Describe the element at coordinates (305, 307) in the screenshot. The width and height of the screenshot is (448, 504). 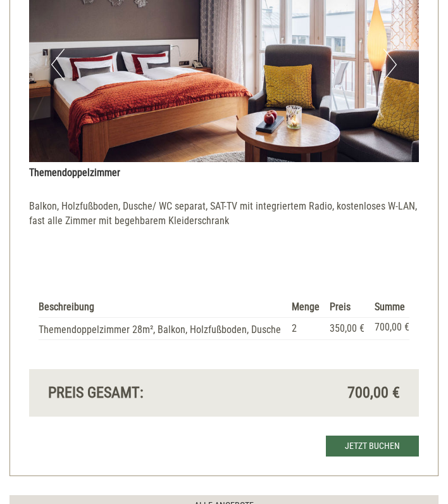
I see `th: Menge` at that location.